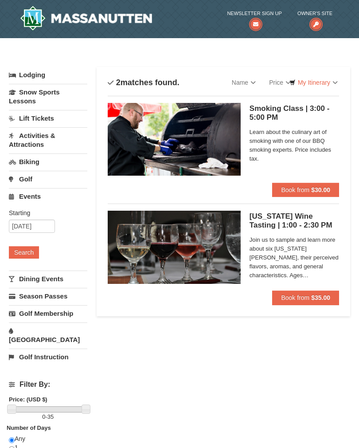  I want to click on a: Massanutten Resort, so click(86, 18).